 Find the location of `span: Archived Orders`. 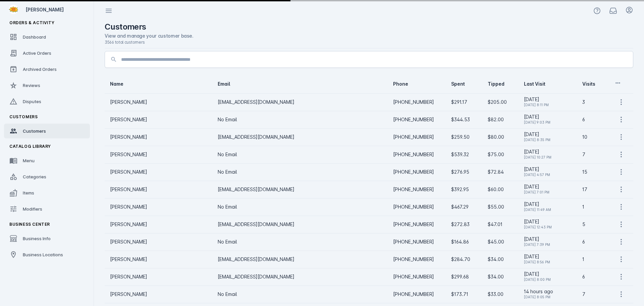

span: Archived Orders is located at coordinates (40, 69).